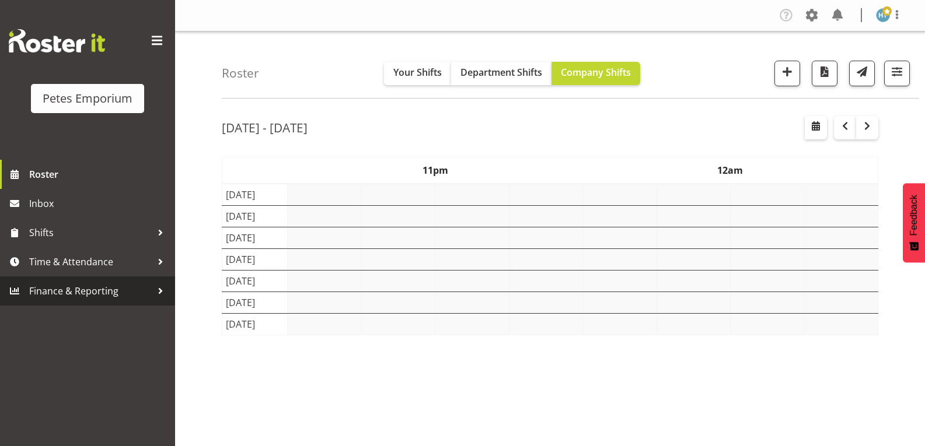  I want to click on button: Download a PDF of the roster according to the set date range., so click(824, 74).